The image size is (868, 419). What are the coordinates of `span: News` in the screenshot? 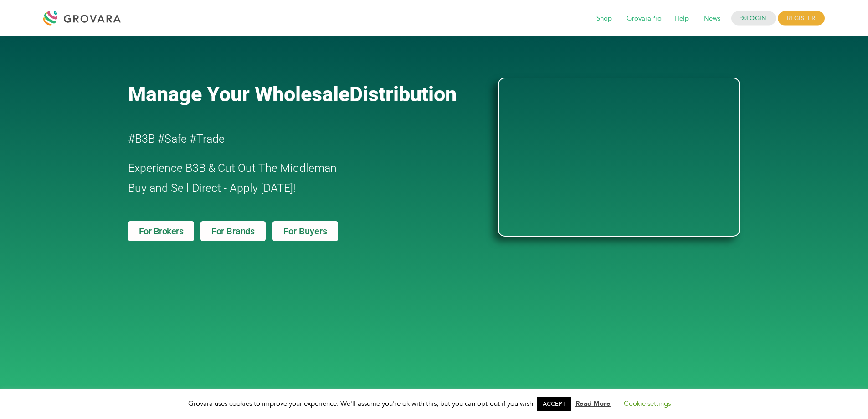 It's located at (712, 19).